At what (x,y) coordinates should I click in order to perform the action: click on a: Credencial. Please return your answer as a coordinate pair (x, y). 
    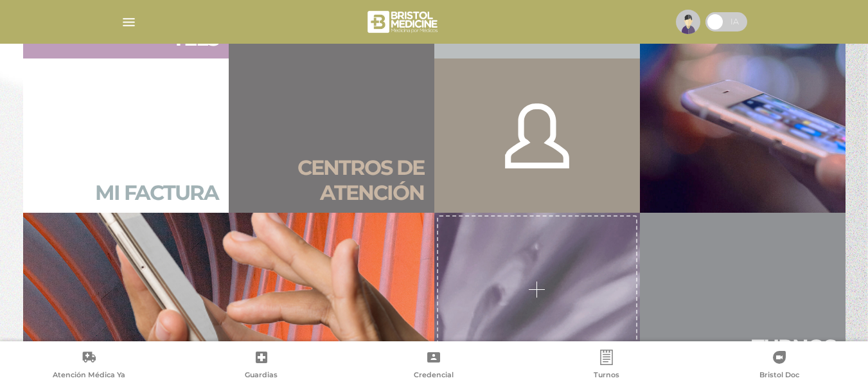
    Looking at the image, I should click on (434, 366).